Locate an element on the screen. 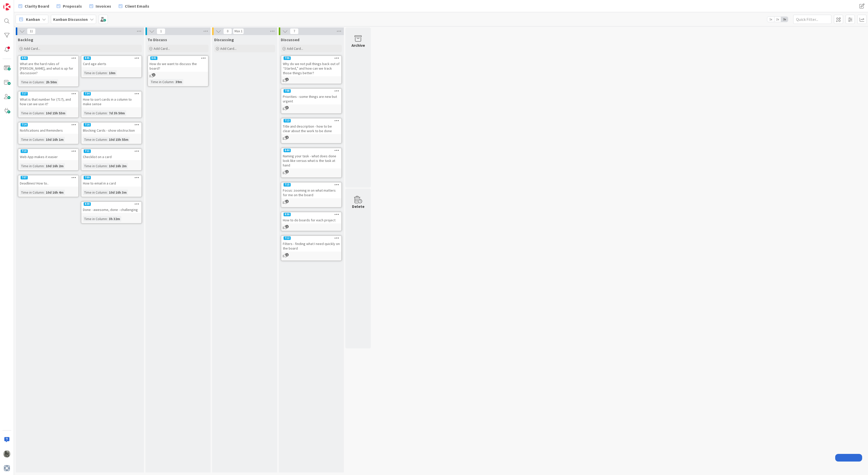  div: 710Web App makes it easier is located at coordinates (48, 154).